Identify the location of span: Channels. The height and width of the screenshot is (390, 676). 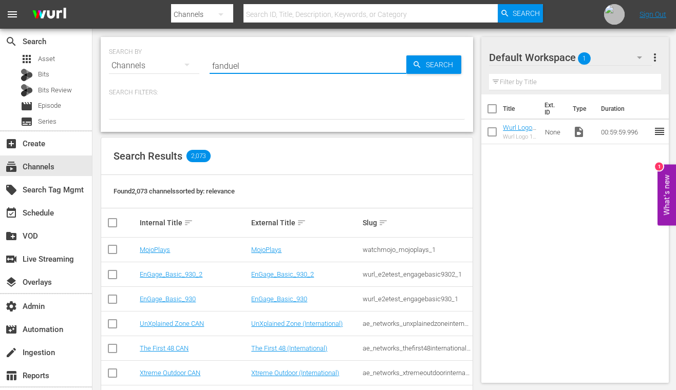
(11, 167).